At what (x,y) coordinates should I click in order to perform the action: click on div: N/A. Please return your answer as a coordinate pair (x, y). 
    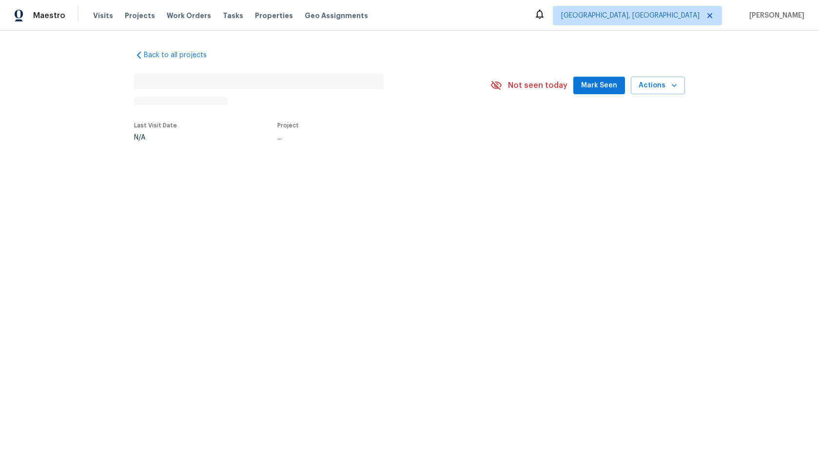
    Looking at the image, I should click on (156, 138).